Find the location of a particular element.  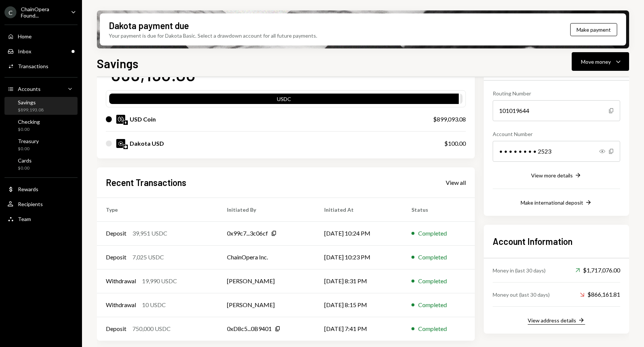

div: USD Coin is located at coordinates (142, 119).